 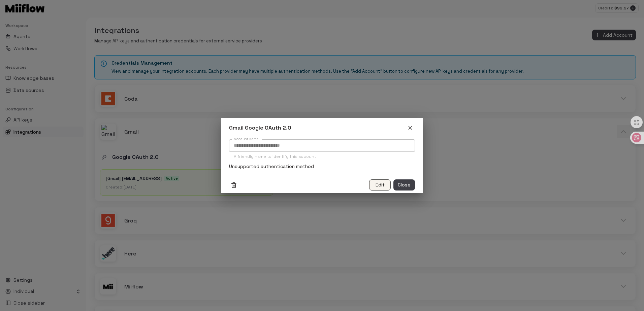 What do you see at coordinates (246, 138) in the screenshot?
I see `label: Account Name` at bounding box center [246, 138].